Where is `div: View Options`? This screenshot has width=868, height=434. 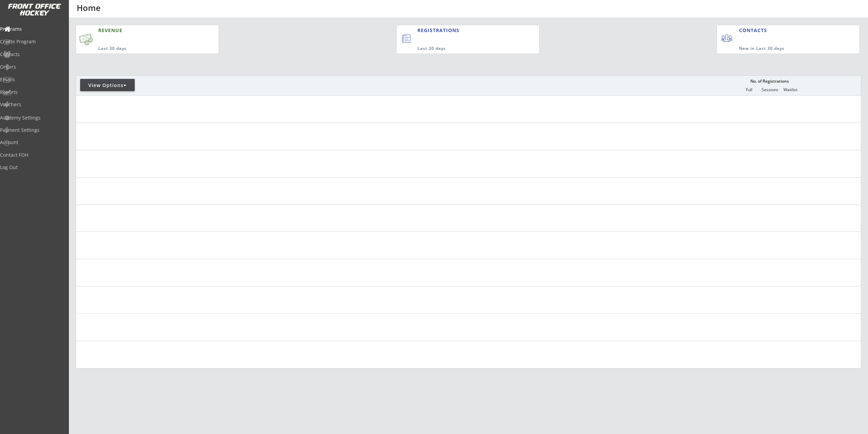 div: View Options is located at coordinates (108, 85).